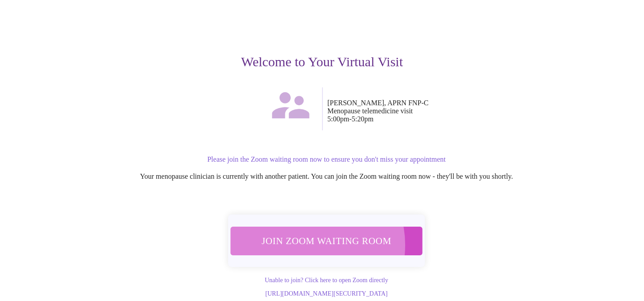 The image size is (644, 301). What do you see at coordinates (327, 159) in the screenshot?
I see `p: Please join the Zoom waiting room now to ensure you don't miss your appointment` at bounding box center [327, 159].